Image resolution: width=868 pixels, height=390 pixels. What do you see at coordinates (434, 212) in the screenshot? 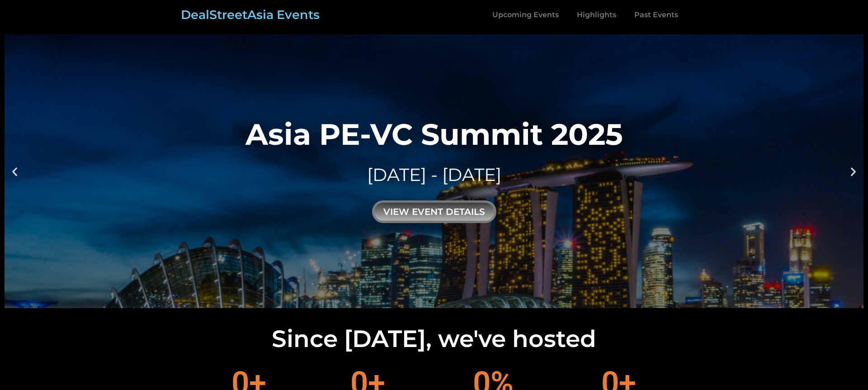
I see `div: view event details` at bounding box center [434, 212].